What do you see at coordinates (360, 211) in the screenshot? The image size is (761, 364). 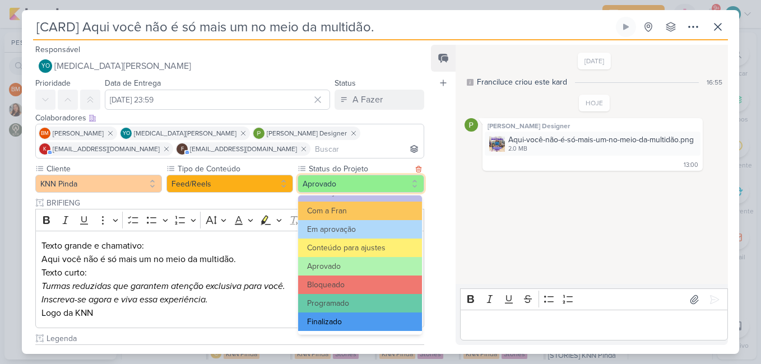 I see `button: Com a Fran` at bounding box center [360, 211].